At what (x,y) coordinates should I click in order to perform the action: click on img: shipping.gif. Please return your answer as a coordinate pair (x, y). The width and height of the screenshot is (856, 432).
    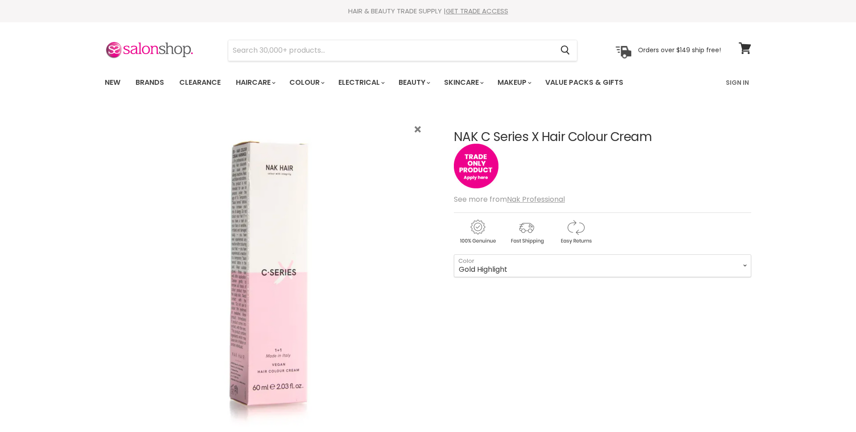
    Looking at the image, I should click on (527, 231).